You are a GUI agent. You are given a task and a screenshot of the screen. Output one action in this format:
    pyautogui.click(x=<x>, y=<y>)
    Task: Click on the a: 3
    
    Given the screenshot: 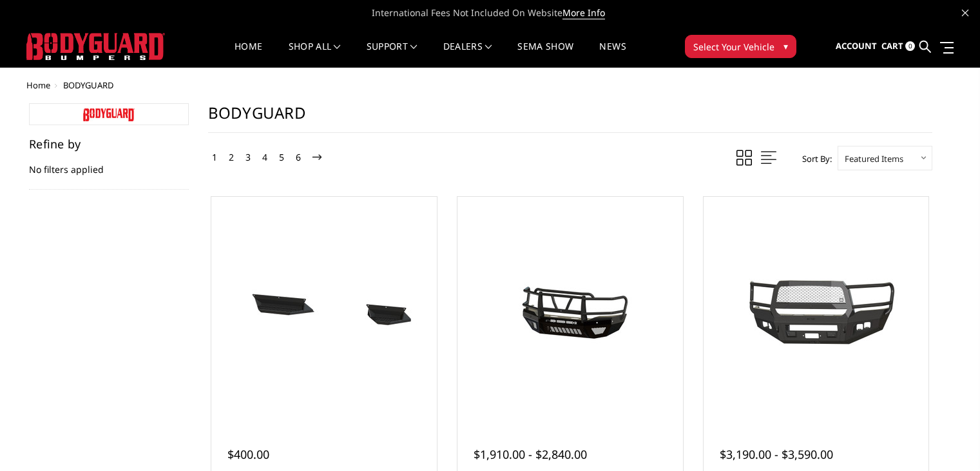 What is the action you would take?
    pyautogui.click(x=248, y=158)
    